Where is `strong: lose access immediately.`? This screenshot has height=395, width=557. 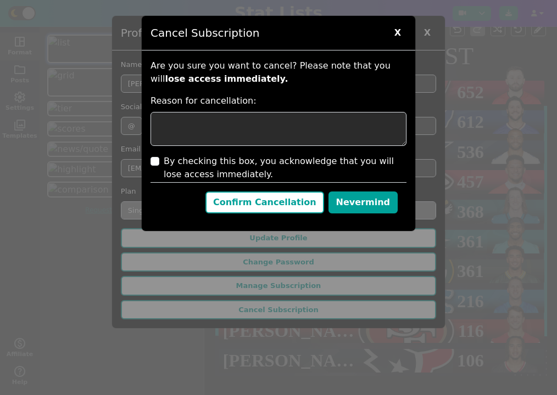 strong: lose access immediately. is located at coordinates (226, 79).